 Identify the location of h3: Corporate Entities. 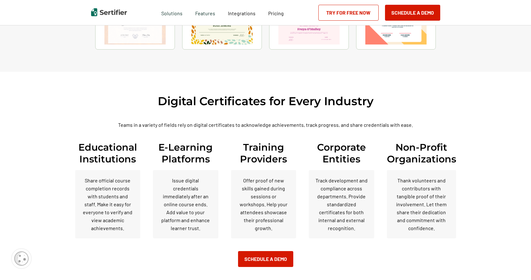
(342, 153).